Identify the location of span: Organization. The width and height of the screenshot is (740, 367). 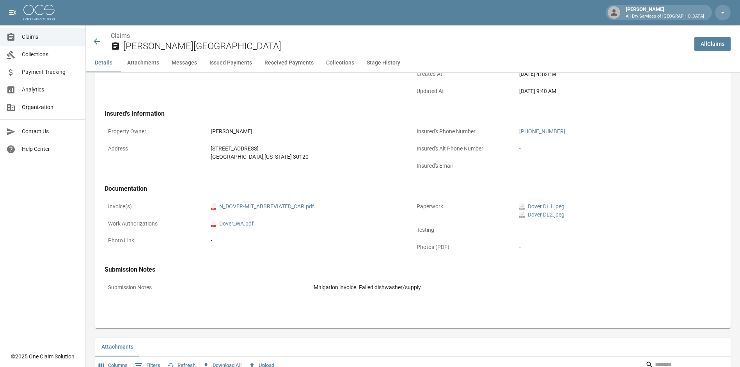
(50, 107).